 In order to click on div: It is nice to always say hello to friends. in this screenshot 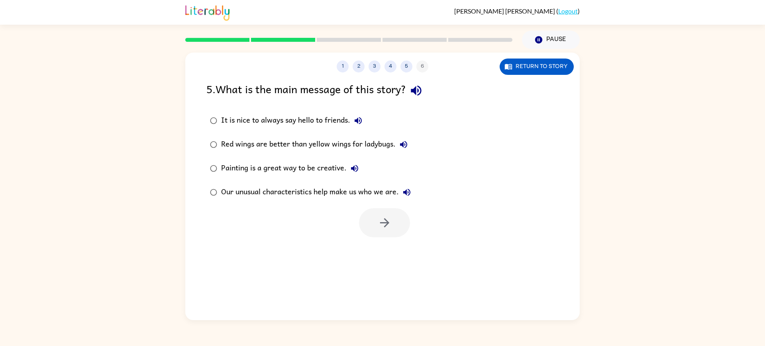, I will do `click(294, 121)`.